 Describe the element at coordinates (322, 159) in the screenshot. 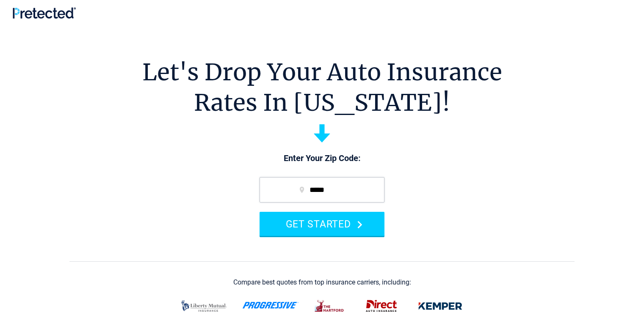

I see `p: Enter Your Zip Code:` at that location.